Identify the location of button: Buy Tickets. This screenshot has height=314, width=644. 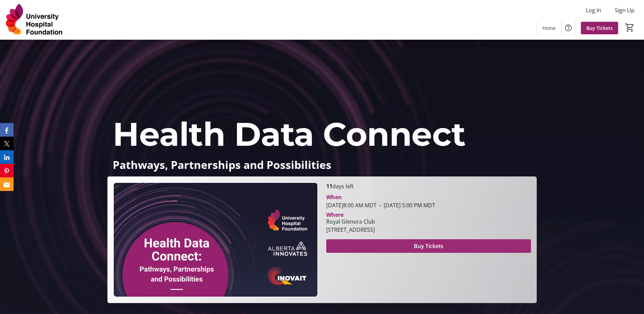
(429, 246).